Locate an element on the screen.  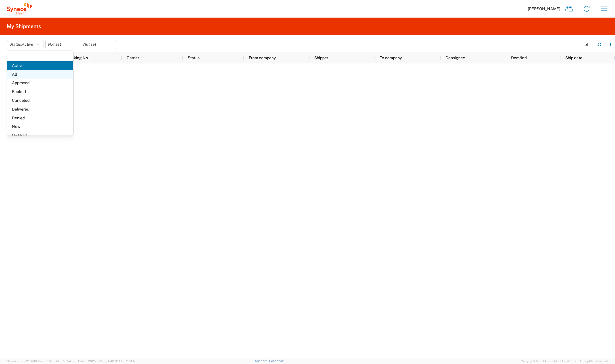
span: Approved is located at coordinates (40, 83).